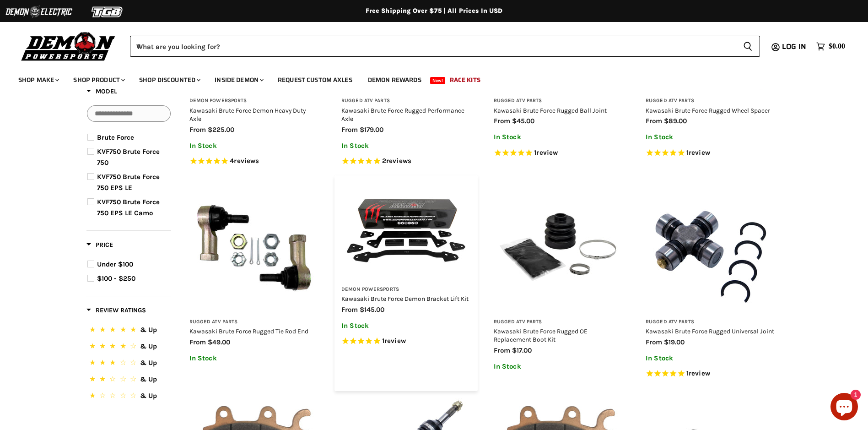  What do you see at coordinates (395, 79) in the screenshot?
I see `a: Demon Rewards` at bounding box center [395, 79].